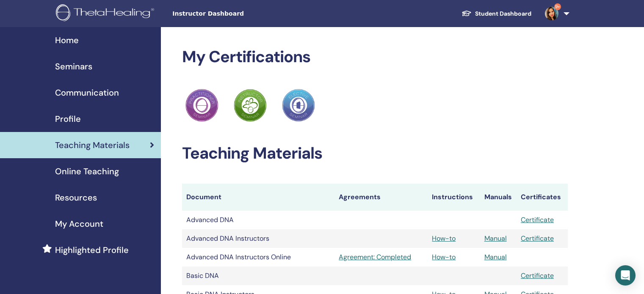 This screenshot has width=644, height=294. What do you see at coordinates (258, 197) in the screenshot?
I see `th: Document` at bounding box center [258, 197].